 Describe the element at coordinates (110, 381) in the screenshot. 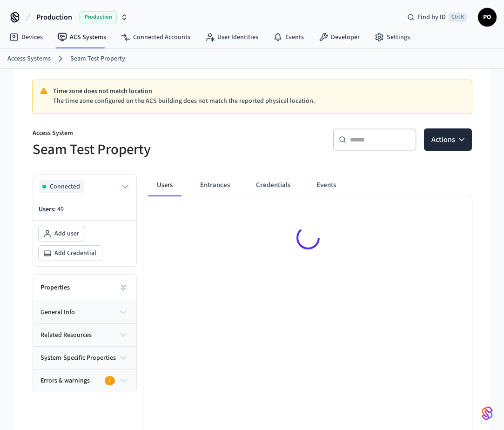

I see `div: 1` at that location.